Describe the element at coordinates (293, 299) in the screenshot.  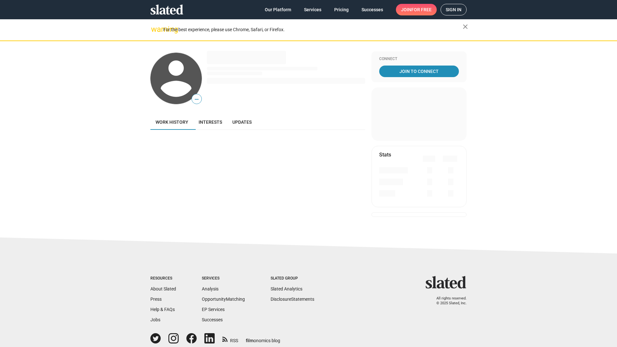
I see `a: DisclosureStatements` at that location.